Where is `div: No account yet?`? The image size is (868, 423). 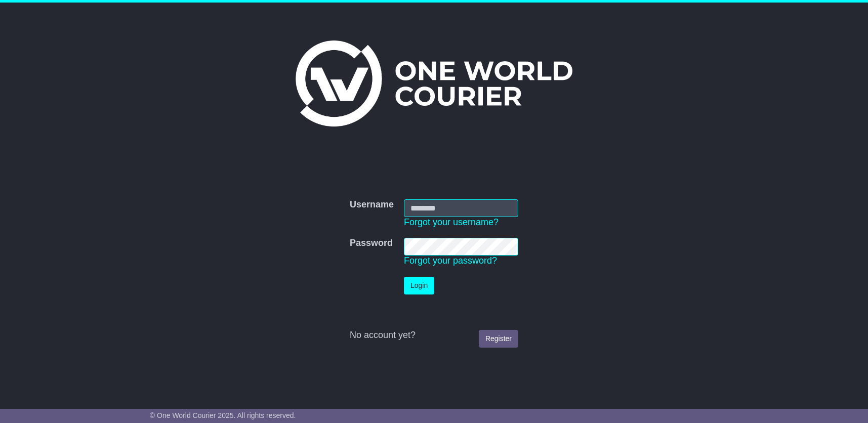
div: No account yet? is located at coordinates (434, 335).